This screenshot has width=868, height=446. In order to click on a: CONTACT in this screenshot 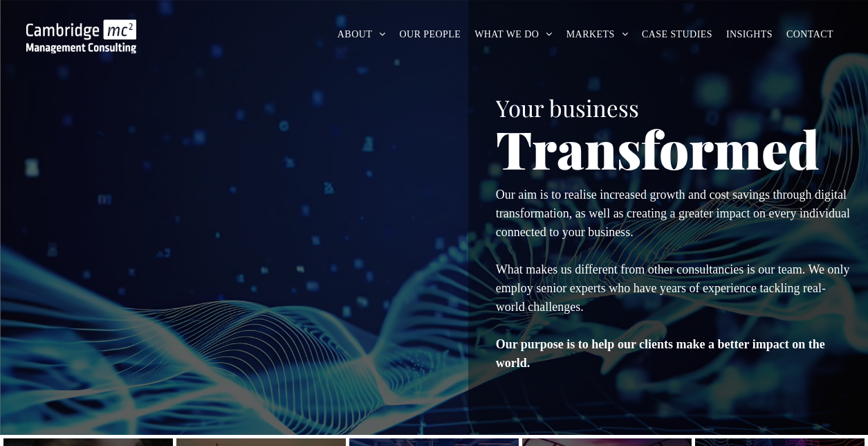, I will do `click(810, 34)`.